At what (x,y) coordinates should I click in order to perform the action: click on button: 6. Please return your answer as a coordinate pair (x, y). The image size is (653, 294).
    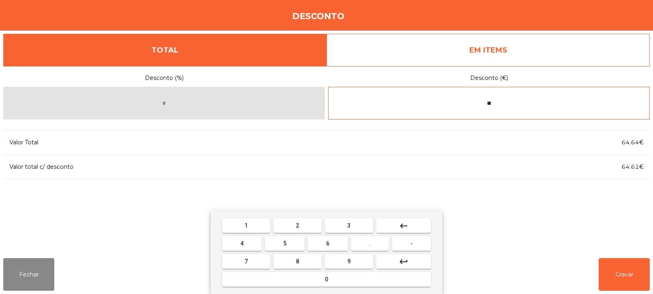
    Looking at the image, I should click on (327, 244).